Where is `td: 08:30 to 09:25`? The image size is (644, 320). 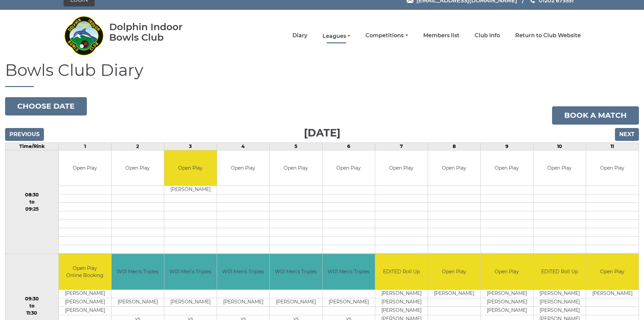 td: 08:30 to 09:25 is located at coordinates (32, 202).